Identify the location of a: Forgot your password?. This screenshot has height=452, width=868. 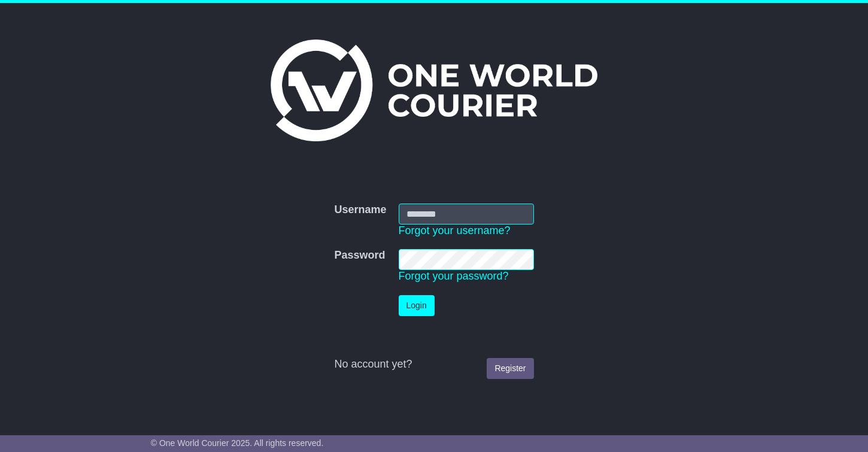
(454, 276).